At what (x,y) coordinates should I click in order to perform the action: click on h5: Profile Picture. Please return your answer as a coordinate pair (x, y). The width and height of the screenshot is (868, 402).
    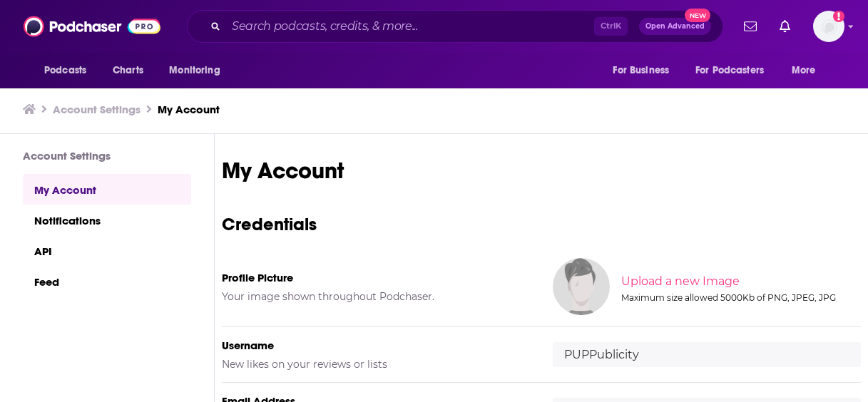
    Looking at the image, I should click on (375, 277).